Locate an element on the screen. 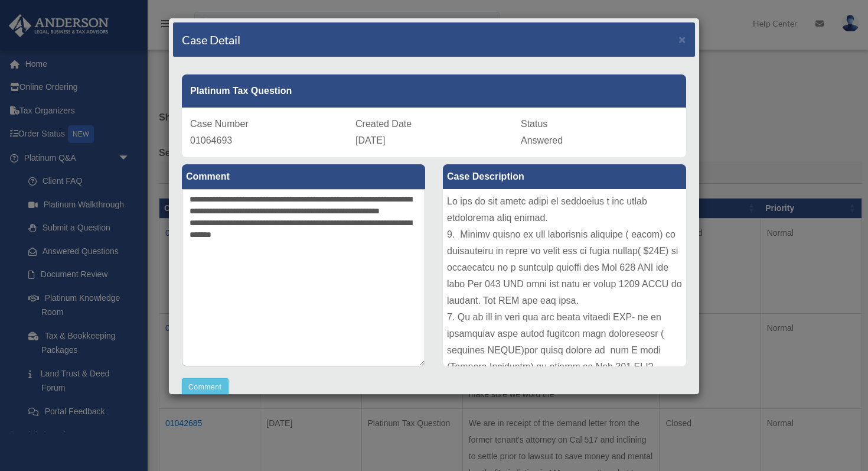  span: Answered is located at coordinates (542, 140).